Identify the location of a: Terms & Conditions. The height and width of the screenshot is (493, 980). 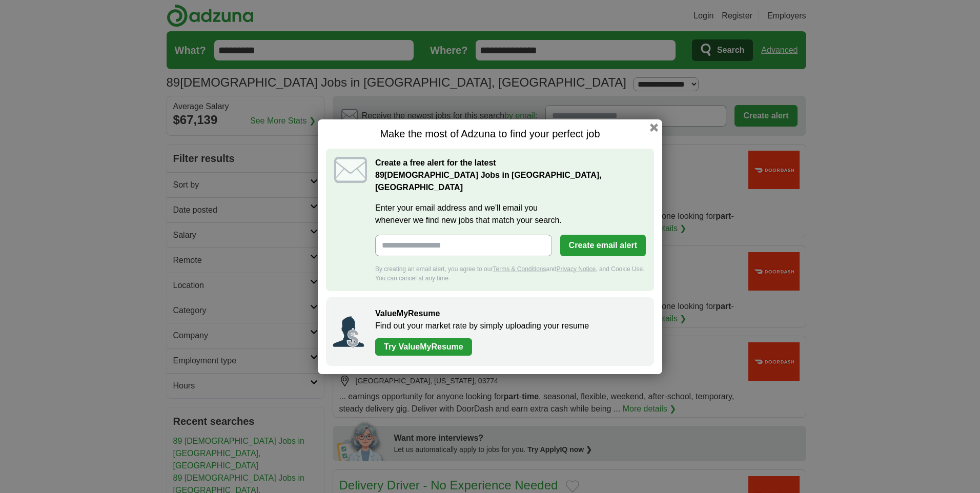
(519, 269).